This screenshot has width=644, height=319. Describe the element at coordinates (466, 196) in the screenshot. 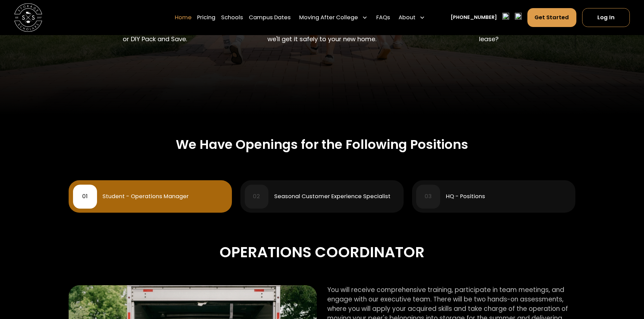

I see `div: HQ - Positions` at that location.